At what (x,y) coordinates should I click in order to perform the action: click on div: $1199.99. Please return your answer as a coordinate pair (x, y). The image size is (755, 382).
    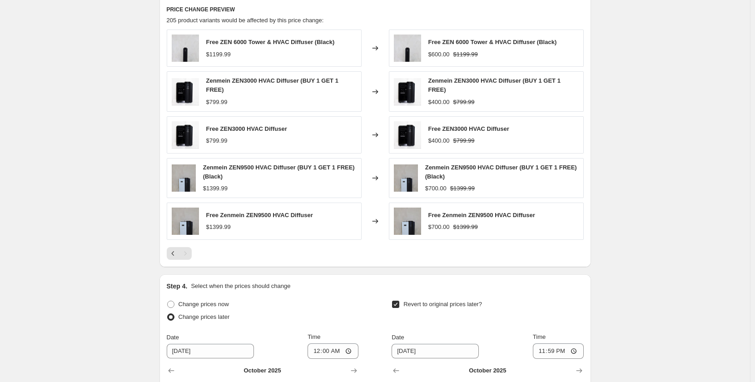
    Looking at the image, I should click on (218, 55).